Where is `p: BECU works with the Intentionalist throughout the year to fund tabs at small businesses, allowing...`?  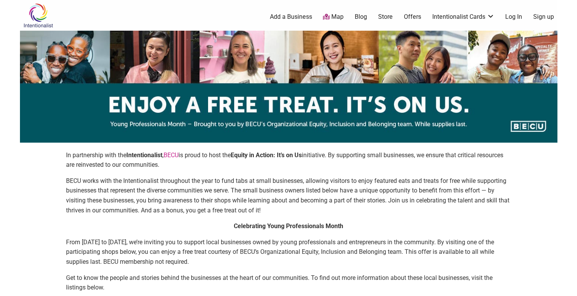 p: BECU works with the Intentionalist throughout the year to fund tabs at small businesses, allowing... is located at coordinates (289, 196).